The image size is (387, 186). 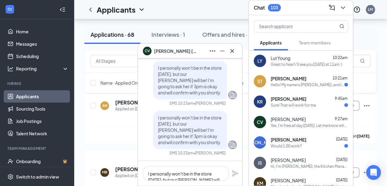 What do you see at coordinates (10, 176) in the screenshot?
I see `svg: Settings` at bounding box center [10, 176].